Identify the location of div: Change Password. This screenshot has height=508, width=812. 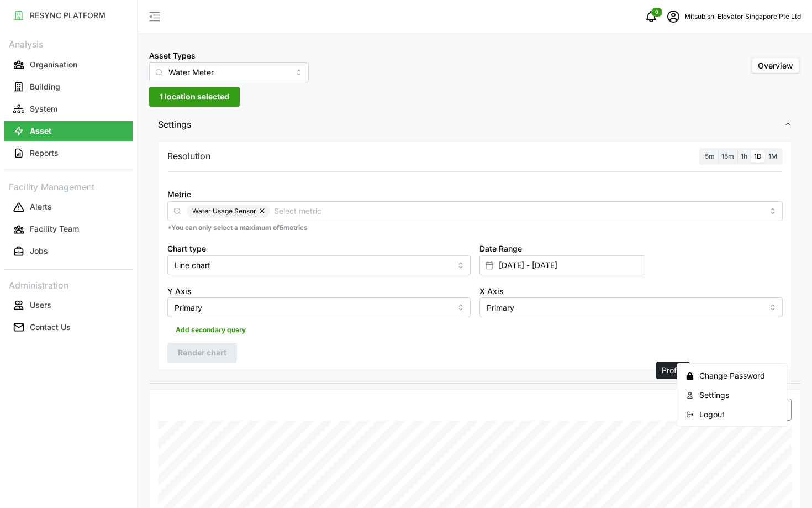
(738, 375).